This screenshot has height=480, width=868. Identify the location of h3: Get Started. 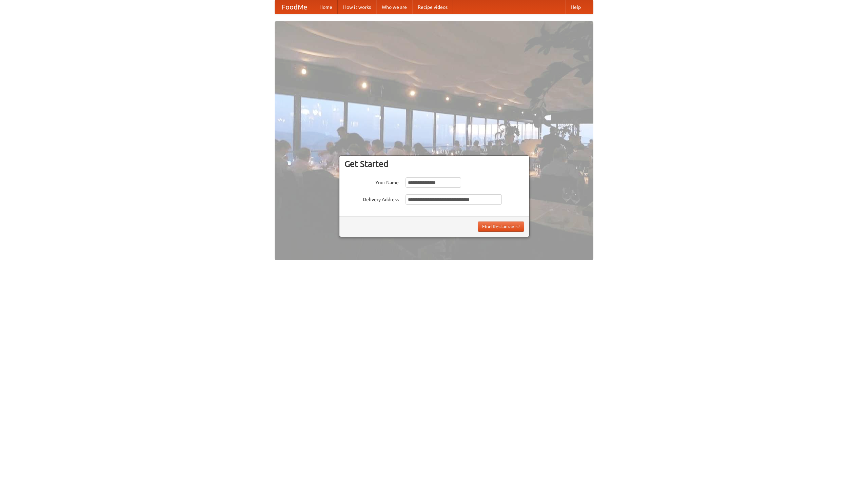
(434, 164).